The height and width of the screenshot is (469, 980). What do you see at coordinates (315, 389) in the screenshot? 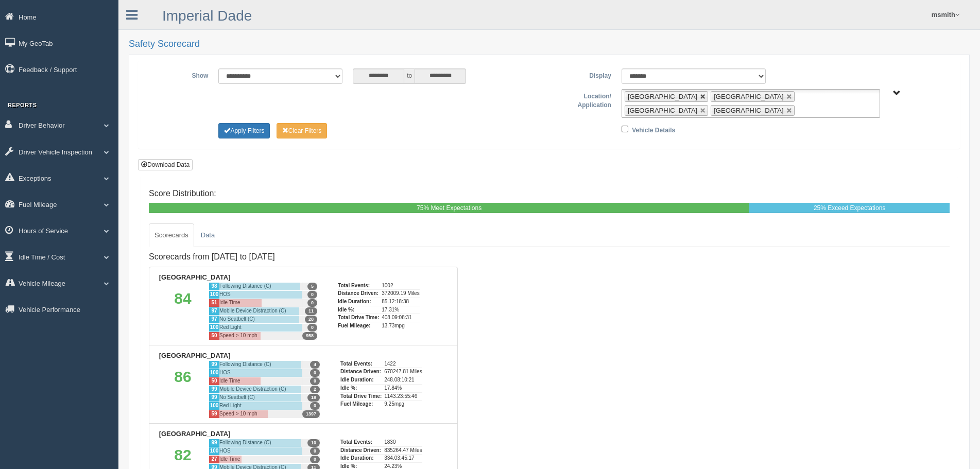
I see `span: 2` at bounding box center [315, 389].